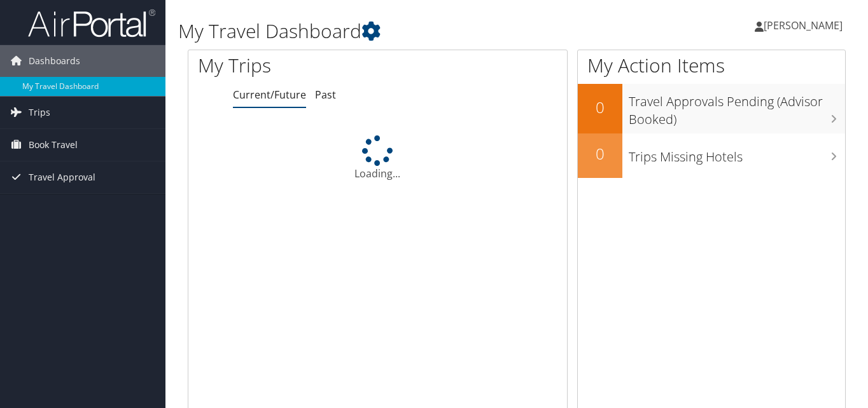 The width and height of the screenshot is (868, 408). What do you see at coordinates (53, 145) in the screenshot?
I see `span: Book Travel` at bounding box center [53, 145].